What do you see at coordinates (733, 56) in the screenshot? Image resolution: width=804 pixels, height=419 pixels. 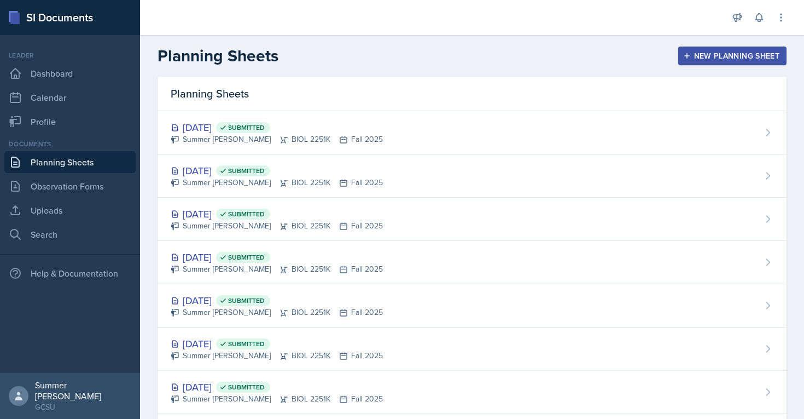 I see `button: New Planning Sheet` at bounding box center [733, 56].